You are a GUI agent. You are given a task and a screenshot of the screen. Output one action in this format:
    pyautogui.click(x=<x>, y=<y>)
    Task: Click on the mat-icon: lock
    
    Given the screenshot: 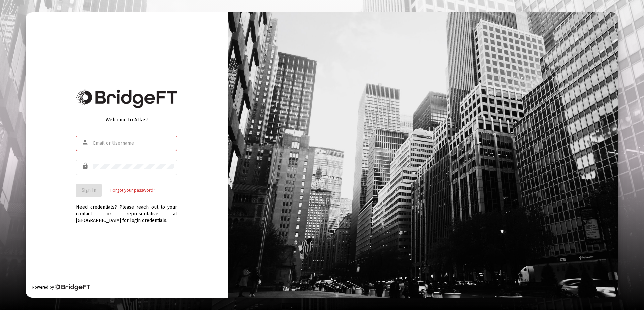 What is the action you would take?
    pyautogui.click(x=86, y=166)
    